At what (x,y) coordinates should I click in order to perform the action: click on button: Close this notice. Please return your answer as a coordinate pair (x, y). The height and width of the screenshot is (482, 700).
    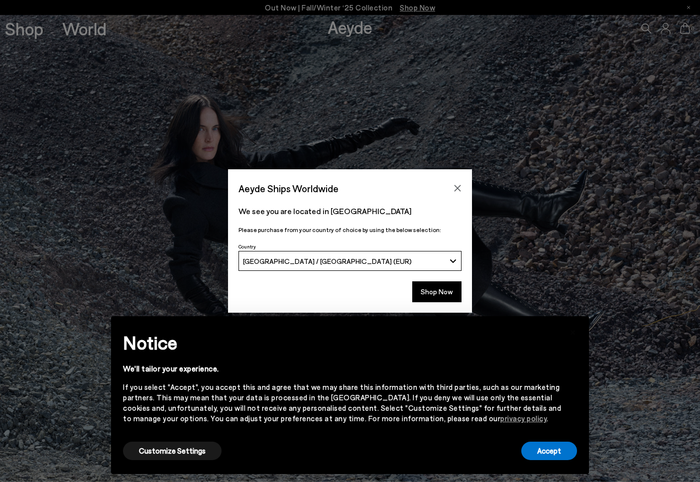
    Looking at the image, I should click on (573, 331).